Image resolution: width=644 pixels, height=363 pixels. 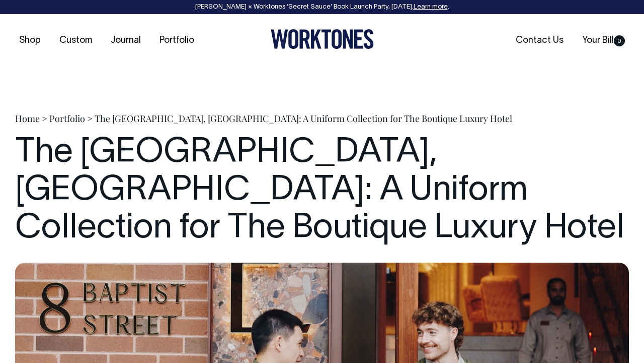 I want to click on a: Home, so click(x=27, y=118).